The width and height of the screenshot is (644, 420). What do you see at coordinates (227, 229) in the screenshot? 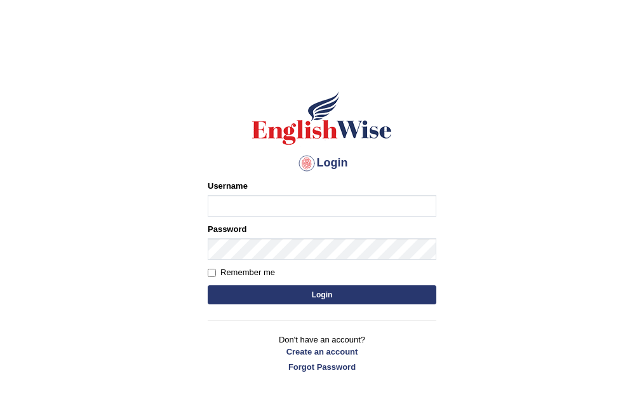
I see `label: Password` at bounding box center [227, 229].